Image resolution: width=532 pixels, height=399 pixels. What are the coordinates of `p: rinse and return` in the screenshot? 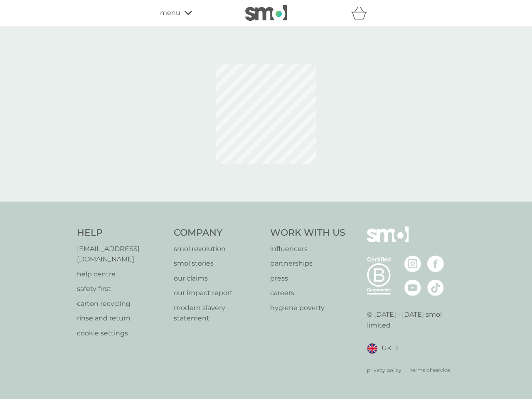 It's located at (121, 318).